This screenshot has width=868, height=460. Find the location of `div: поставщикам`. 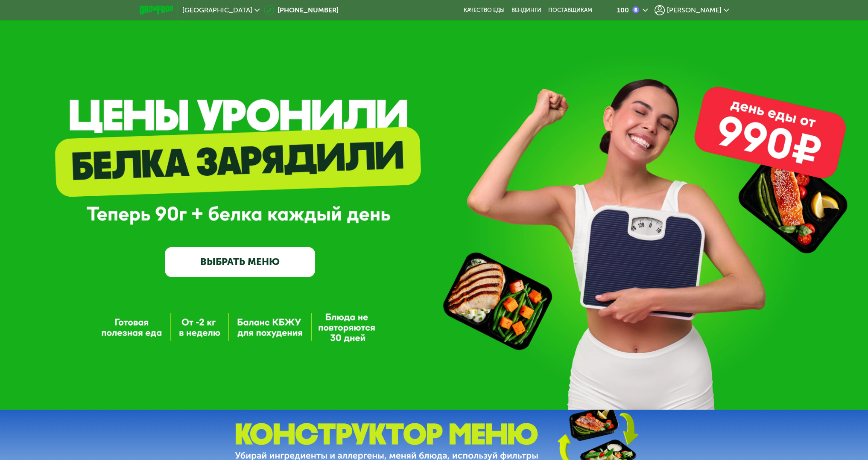

div: поставщикам is located at coordinates (570, 11).